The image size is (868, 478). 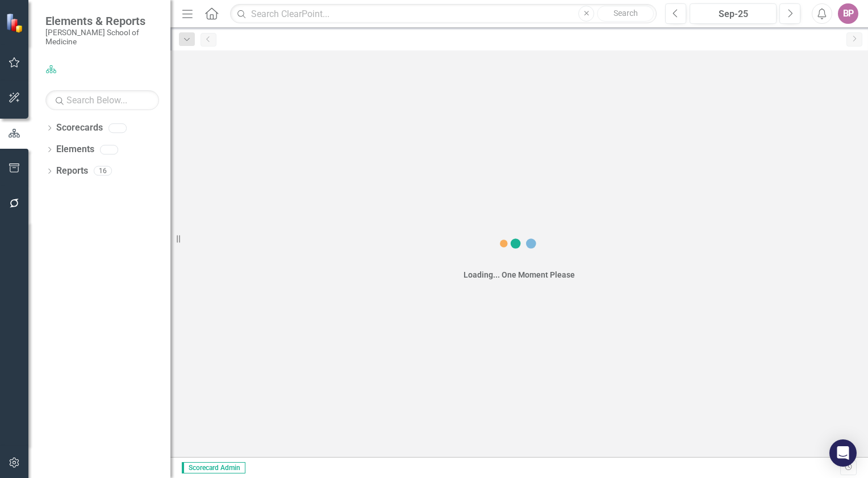 I want to click on div: Sep-25, so click(x=733, y=14).